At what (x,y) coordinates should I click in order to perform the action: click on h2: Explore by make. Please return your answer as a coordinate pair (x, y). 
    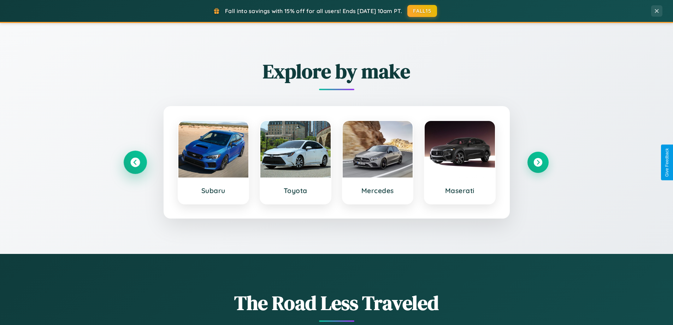
    Looking at the image, I should click on (337, 71).